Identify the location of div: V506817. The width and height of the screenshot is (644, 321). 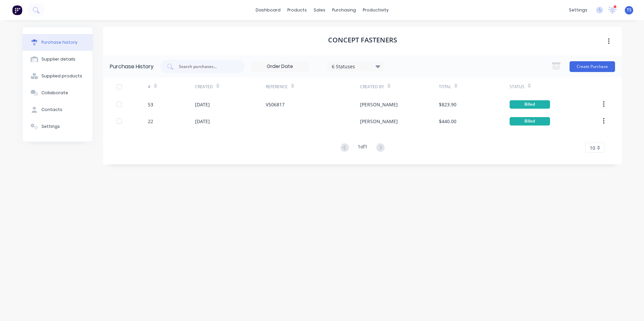
(275, 105).